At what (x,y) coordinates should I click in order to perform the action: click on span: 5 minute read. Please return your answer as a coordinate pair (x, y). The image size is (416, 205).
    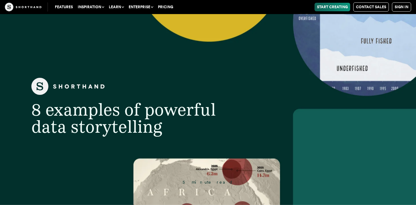
    Looking at the image, I should click on (208, 182).